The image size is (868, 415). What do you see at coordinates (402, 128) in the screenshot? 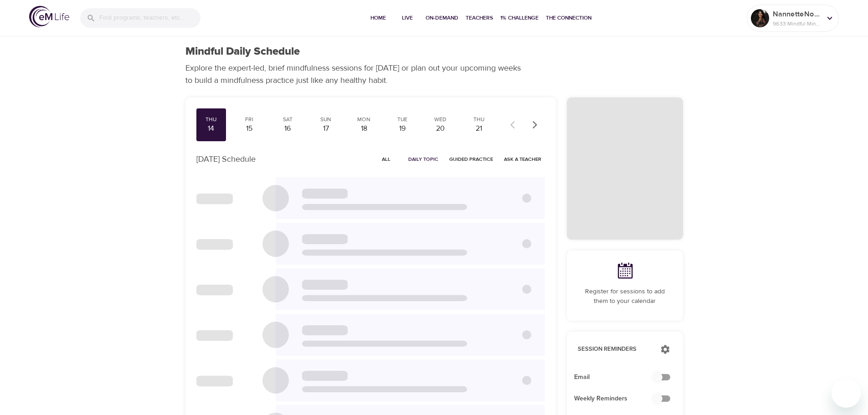
I see `div: 19` at bounding box center [402, 128].